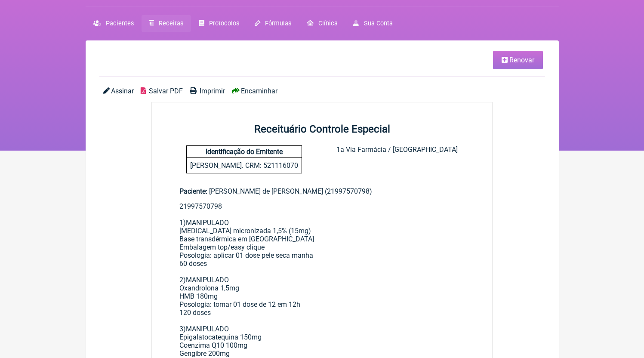 Image resolution: width=644 pixels, height=358 pixels. Describe the element at coordinates (219, 23) in the screenshot. I see `a: Protocolos` at that location.